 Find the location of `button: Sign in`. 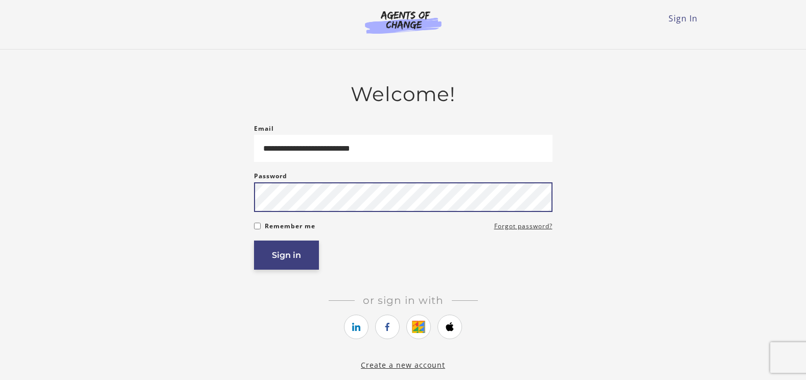

button: Sign in is located at coordinates (286, 255).